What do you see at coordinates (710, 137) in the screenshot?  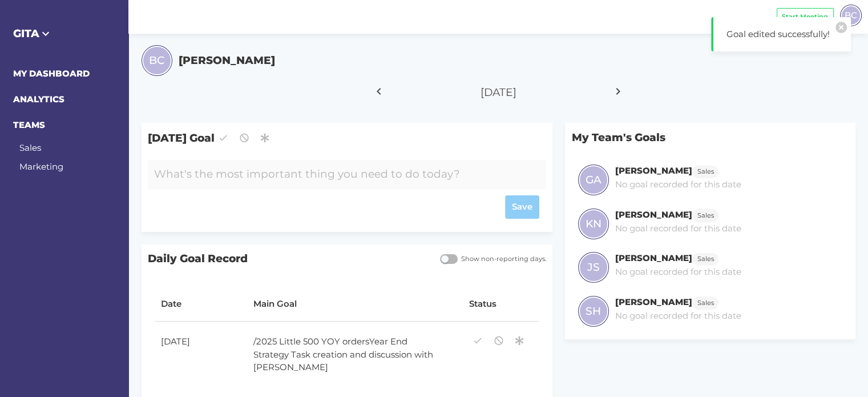 I see `p: My Team's Goals` at bounding box center [710, 137].